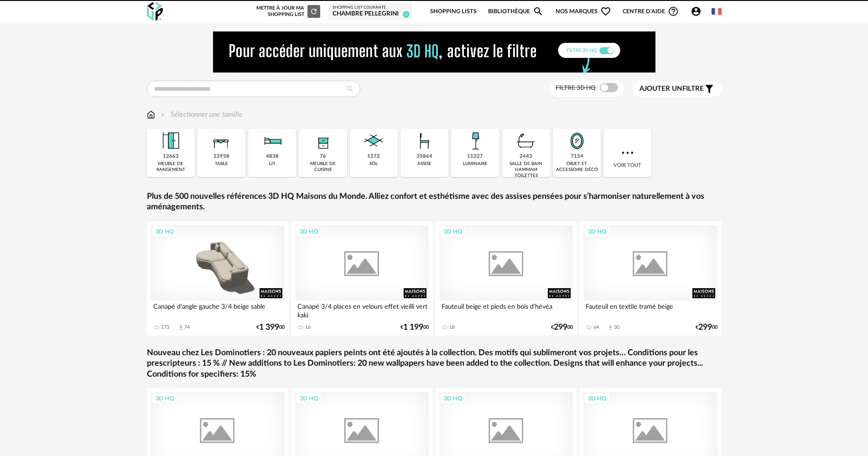  Describe the element at coordinates (584, 11) in the screenshot. I see `span: Nos marques` at that location.